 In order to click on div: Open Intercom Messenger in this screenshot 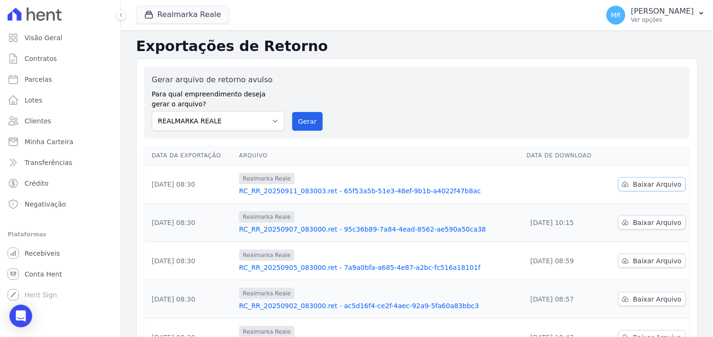, I will do `click(21, 316)`.